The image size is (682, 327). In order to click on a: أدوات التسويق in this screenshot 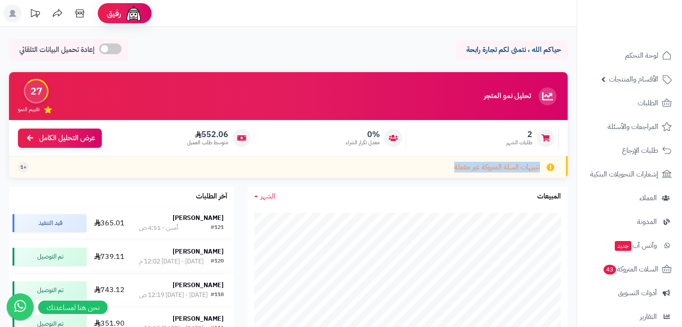, I will do `click(629, 293)`.